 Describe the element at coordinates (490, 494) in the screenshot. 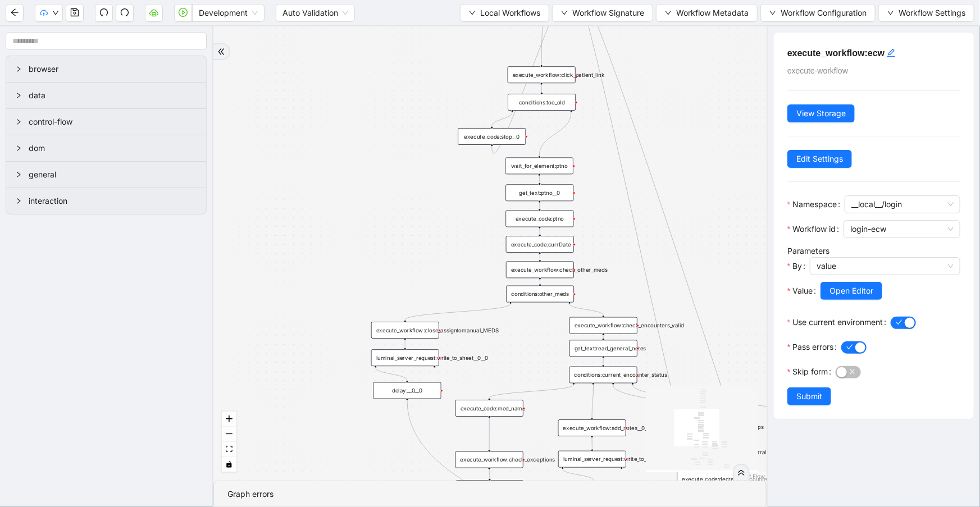

I see `div: Graph errors` at that location.